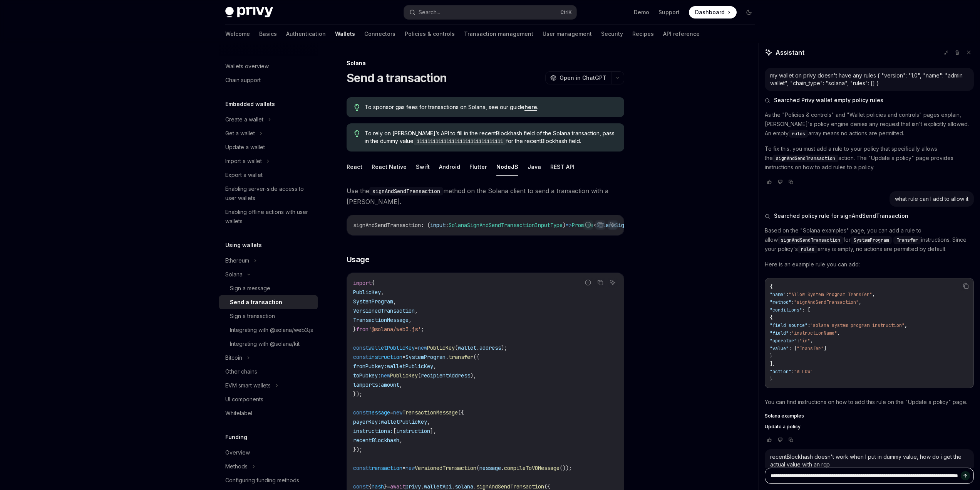 Image resolution: width=980 pixels, height=490 pixels. I want to click on span: Dashboard, so click(710, 12).